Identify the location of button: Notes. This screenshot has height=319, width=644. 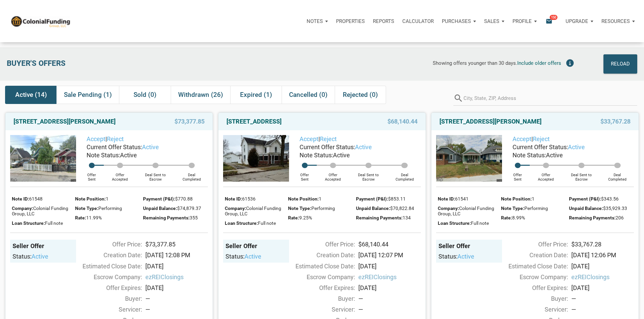
(317, 22).